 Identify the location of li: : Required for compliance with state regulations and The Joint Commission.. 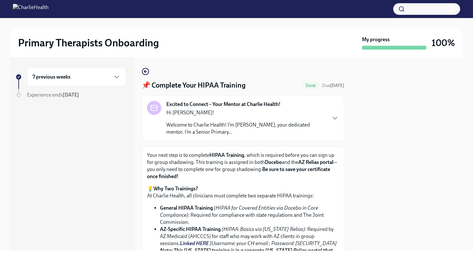
(250, 215).